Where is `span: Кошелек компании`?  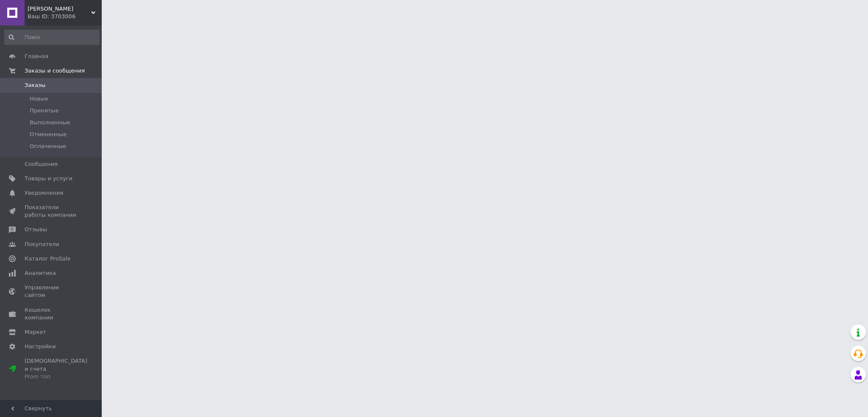
span: Кошелек компании is located at coordinates (52, 313).